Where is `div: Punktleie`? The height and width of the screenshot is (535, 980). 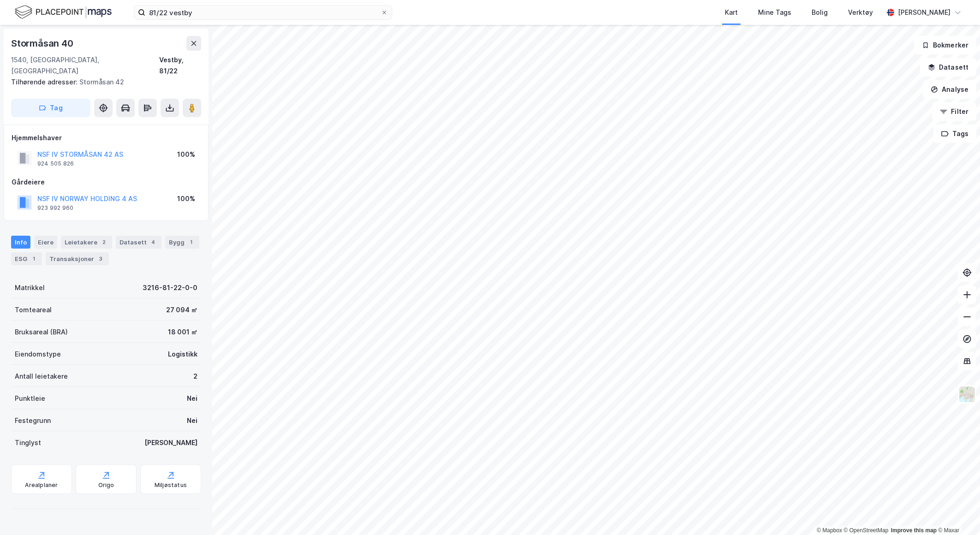 div: Punktleie is located at coordinates (30, 398).